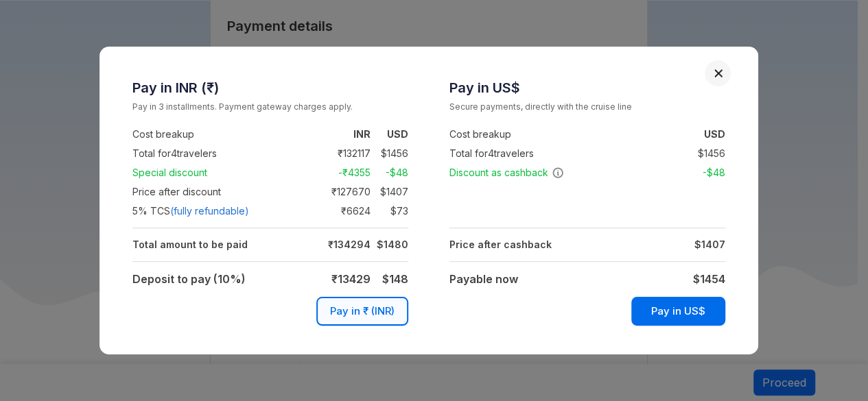  What do you see at coordinates (678, 312) in the screenshot?
I see `button: Pay in US$` at bounding box center [678, 312].